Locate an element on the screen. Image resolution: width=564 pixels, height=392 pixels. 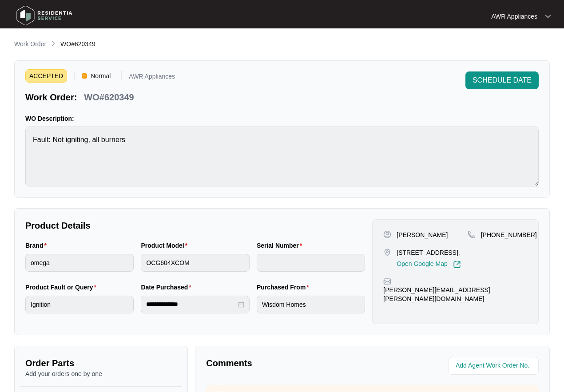
p: WO#620349 is located at coordinates (108, 97).